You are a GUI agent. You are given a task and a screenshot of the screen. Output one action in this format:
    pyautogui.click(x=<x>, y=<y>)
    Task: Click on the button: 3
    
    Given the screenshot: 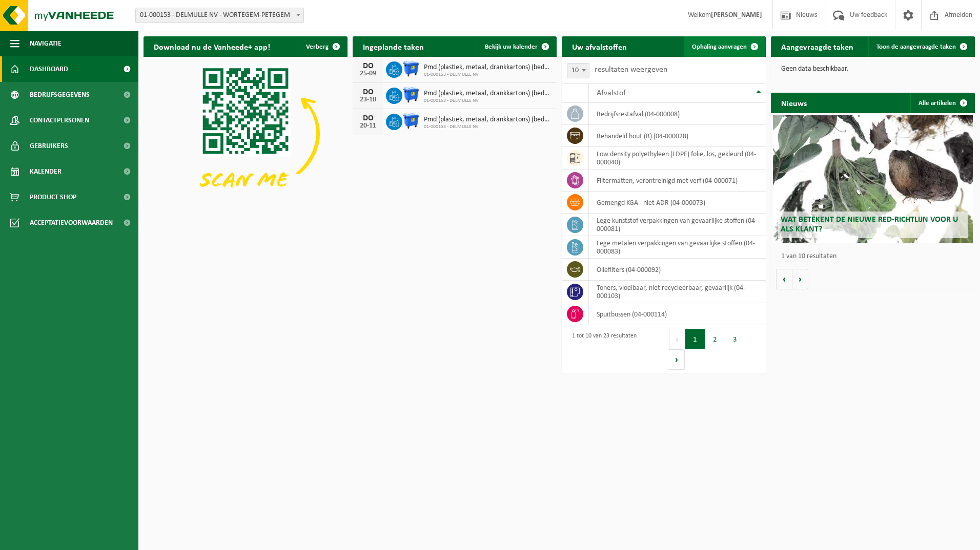 What is the action you would take?
    pyautogui.click(x=735, y=339)
    